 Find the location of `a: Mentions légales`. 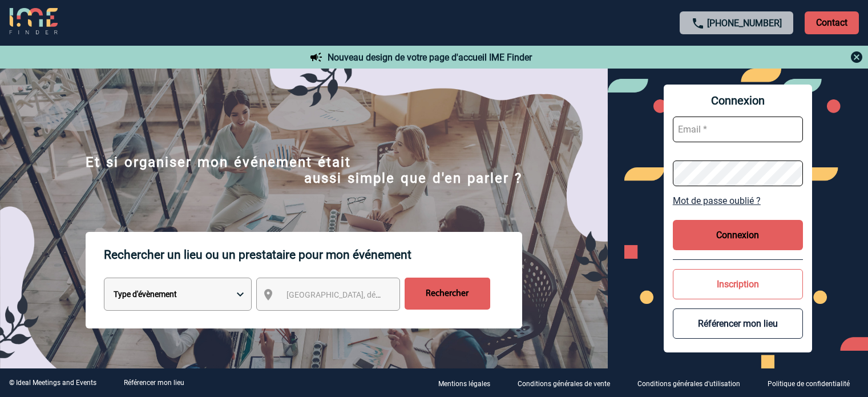

a: Mentions légales is located at coordinates (469, 383).